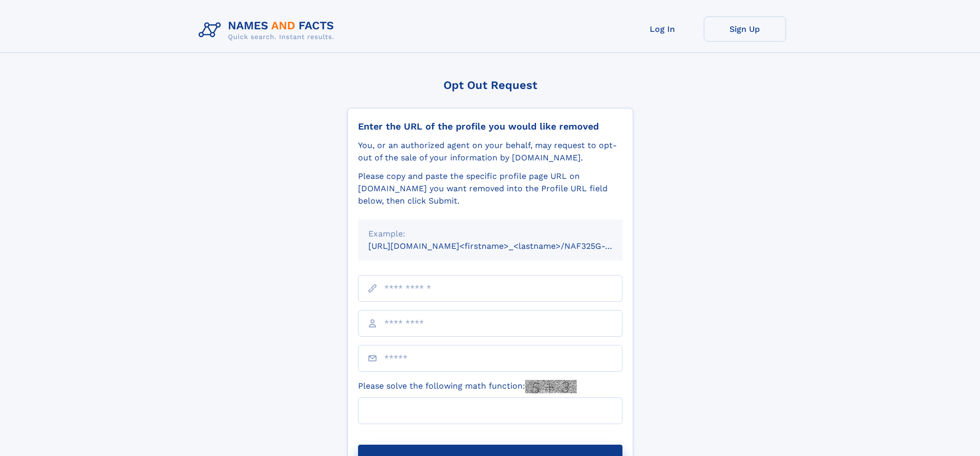  Describe the element at coordinates (745, 29) in the screenshot. I see `a: Sign Up` at that location.